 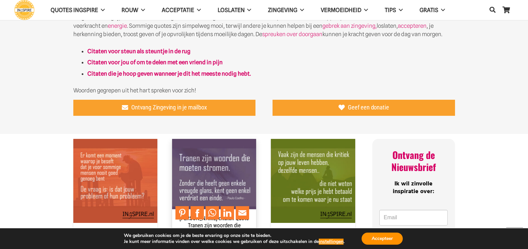 I want to click on strong: Citaten die je hoop geven wanneer je dit het meeste nodig hebt., so click(x=169, y=74).